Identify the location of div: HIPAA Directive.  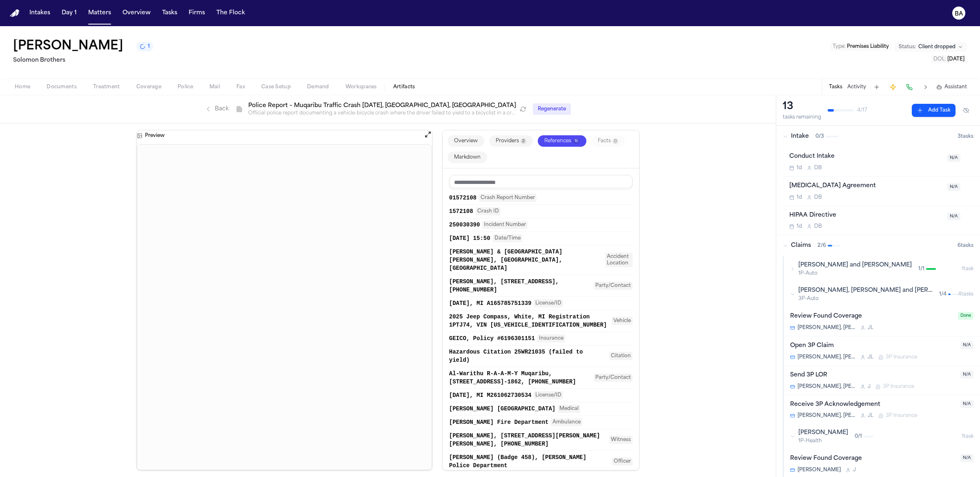
(865, 215).